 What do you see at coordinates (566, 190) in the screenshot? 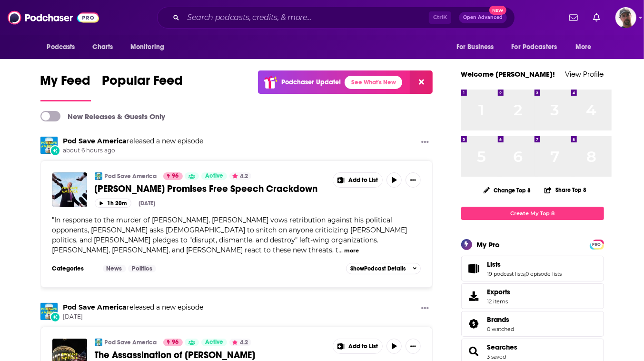
I see `button: Share Top 8` at bounding box center [566, 190].